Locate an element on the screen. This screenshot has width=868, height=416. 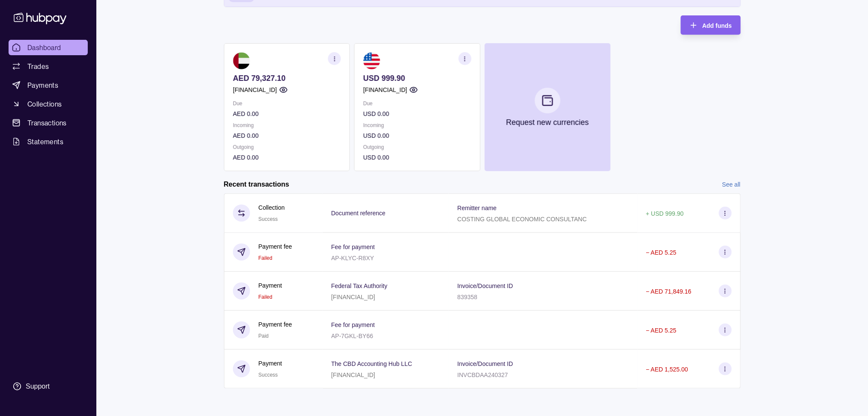
span: Statements is located at coordinates (45, 142).